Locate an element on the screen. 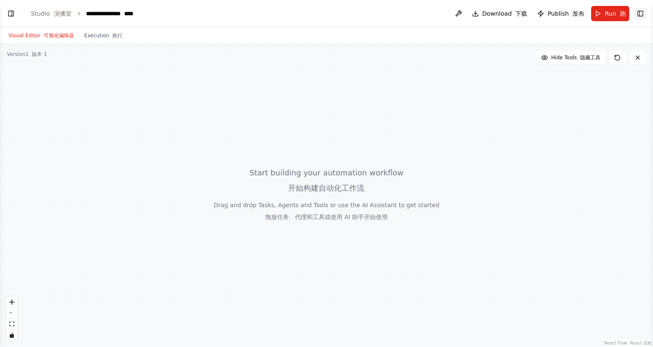 The width and height of the screenshot is (653, 347). span: Publish is located at coordinates (565, 14).